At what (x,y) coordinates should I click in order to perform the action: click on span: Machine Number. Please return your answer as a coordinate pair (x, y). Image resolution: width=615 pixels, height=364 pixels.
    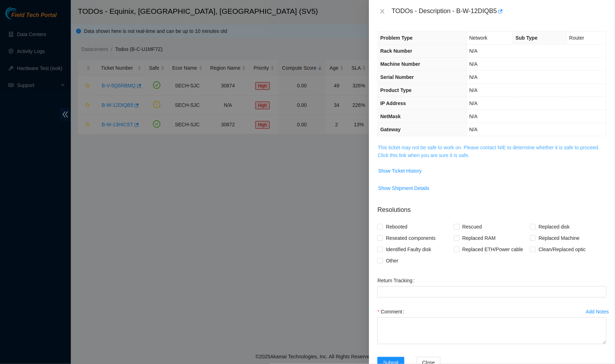
    Looking at the image, I should click on (400, 64).